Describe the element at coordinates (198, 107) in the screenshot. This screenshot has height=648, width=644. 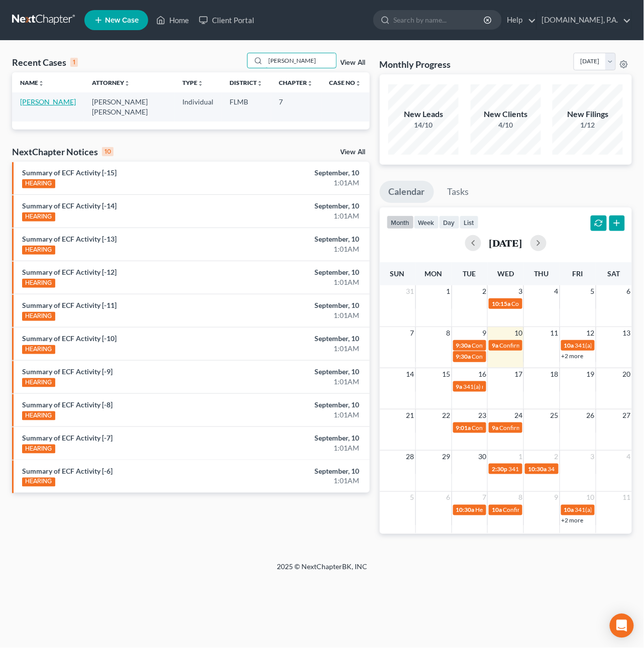
I see `td: Individual` at that location.